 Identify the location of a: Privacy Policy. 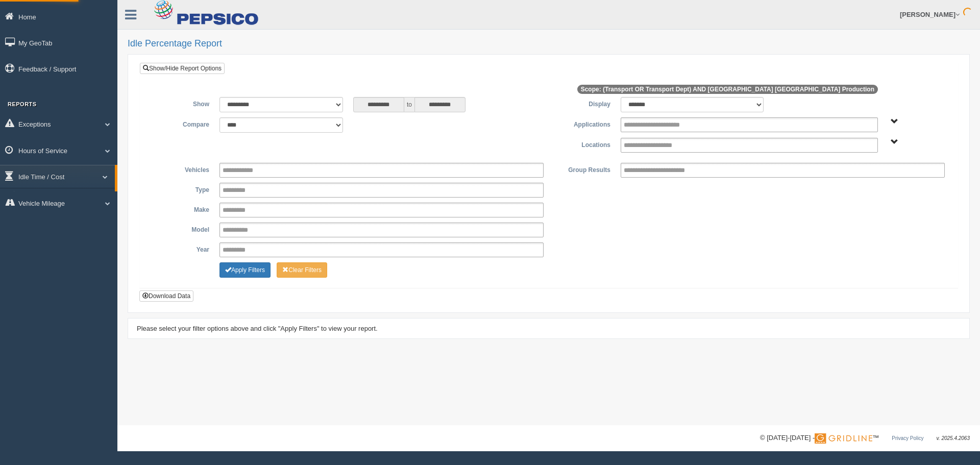
(908, 438).